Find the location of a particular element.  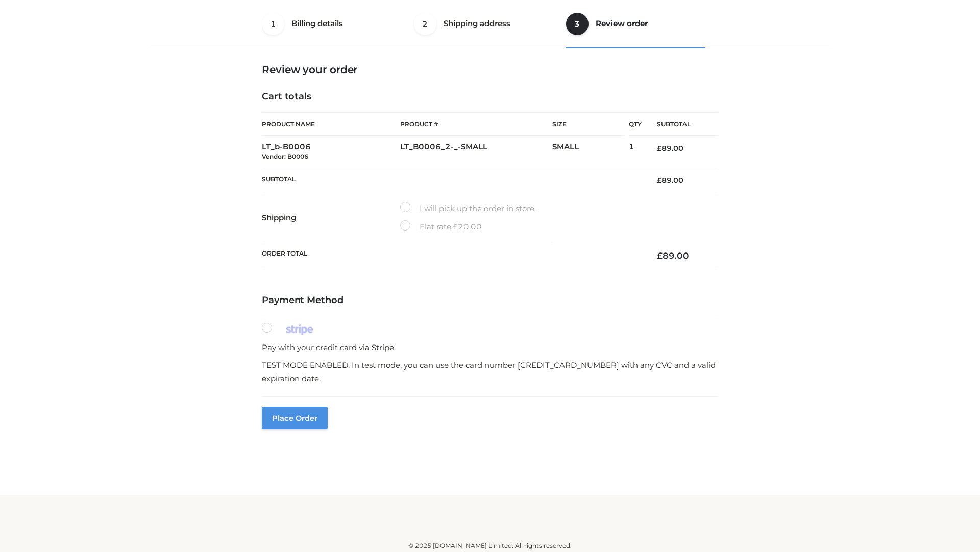

label: I will pick up the order in store. is located at coordinates (468, 209).